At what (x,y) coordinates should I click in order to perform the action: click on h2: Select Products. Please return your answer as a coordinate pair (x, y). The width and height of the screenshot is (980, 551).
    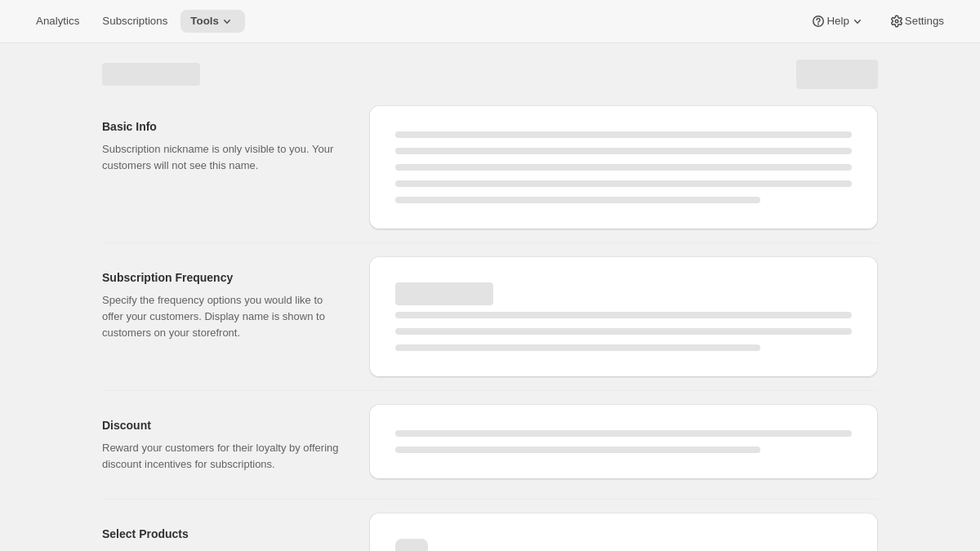
    Looking at the image, I should click on (222, 534).